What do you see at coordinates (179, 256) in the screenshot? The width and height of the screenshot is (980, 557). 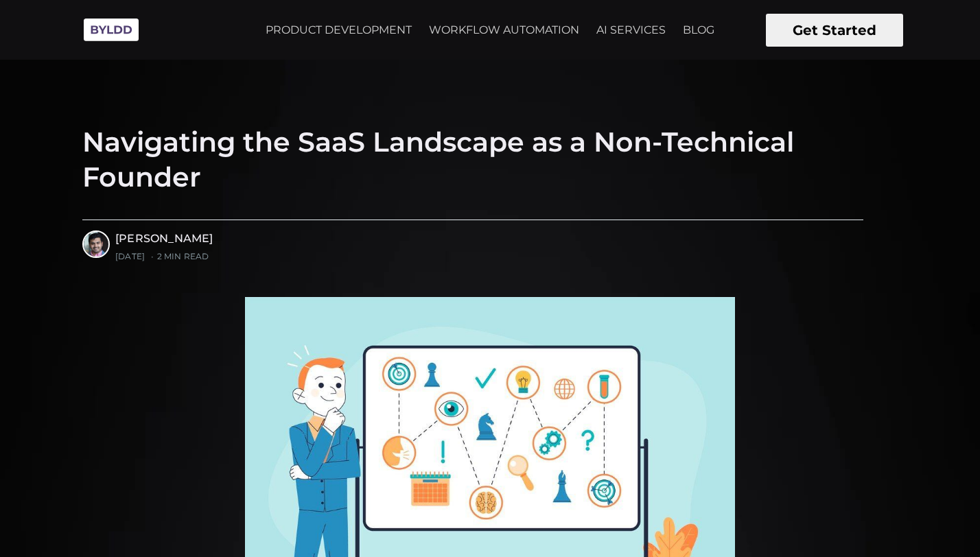 I see `span: 2 min read` at bounding box center [179, 256].